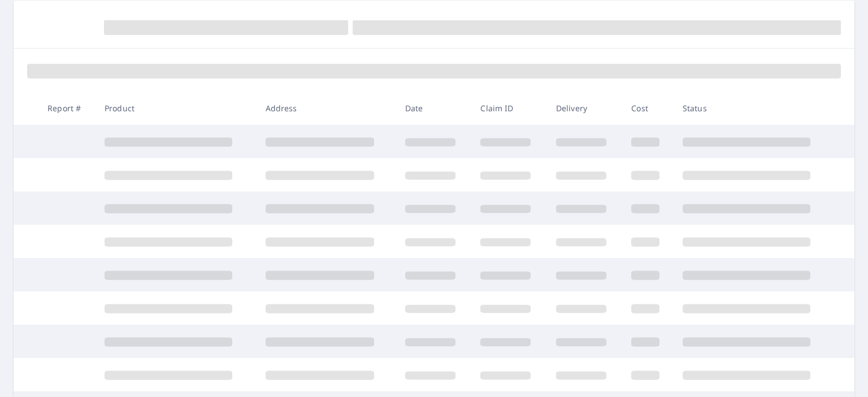  I want to click on th: Delivery, so click(584, 108).